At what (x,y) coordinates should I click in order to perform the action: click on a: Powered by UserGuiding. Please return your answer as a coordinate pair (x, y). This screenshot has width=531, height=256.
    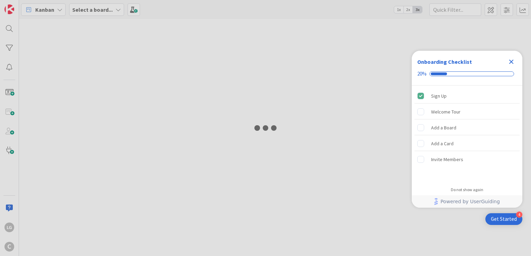
    Looking at the image, I should click on (467, 202).